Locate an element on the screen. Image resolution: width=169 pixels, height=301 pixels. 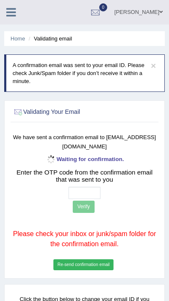
div: A confirmation email was sent to your email ID. Please check Junk/Spam folder if you don’t receiv... is located at coordinates (85, 73).